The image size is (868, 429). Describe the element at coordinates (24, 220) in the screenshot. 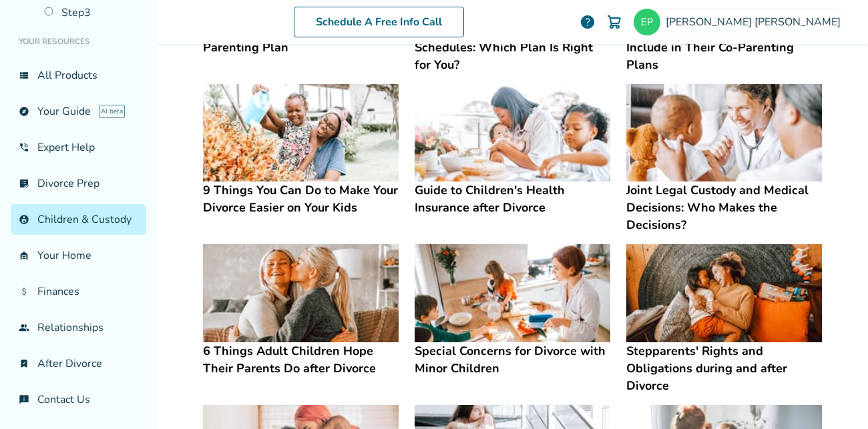

I see `span: account_child` at that location.